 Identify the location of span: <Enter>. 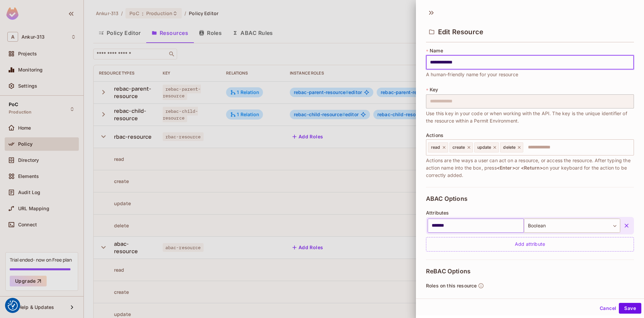
(506, 167).